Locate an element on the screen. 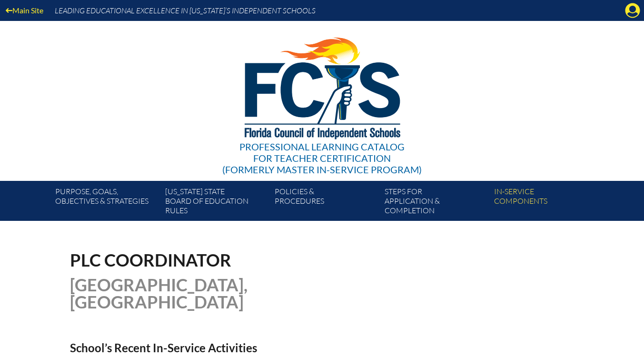 The image size is (644, 357). h2: School’s Recent In-Service Activities is located at coordinates (238, 348).